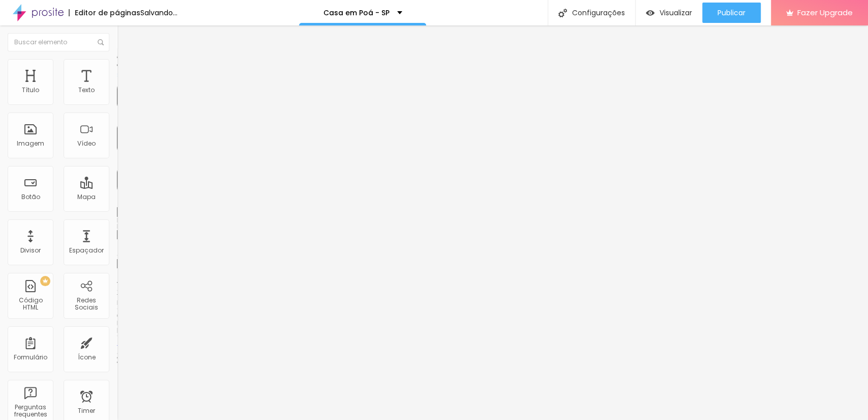  I want to click on div: Divisor, so click(31, 250).